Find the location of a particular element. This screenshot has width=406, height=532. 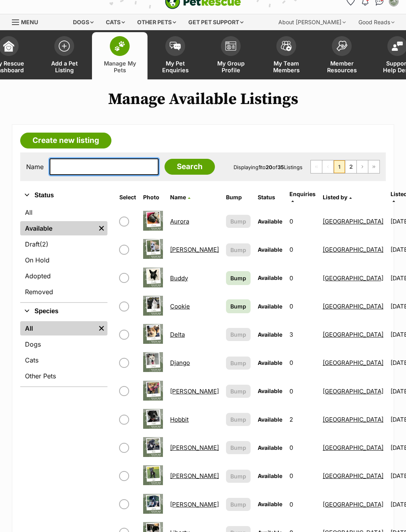

a: Enquiries is located at coordinates (303, 197).